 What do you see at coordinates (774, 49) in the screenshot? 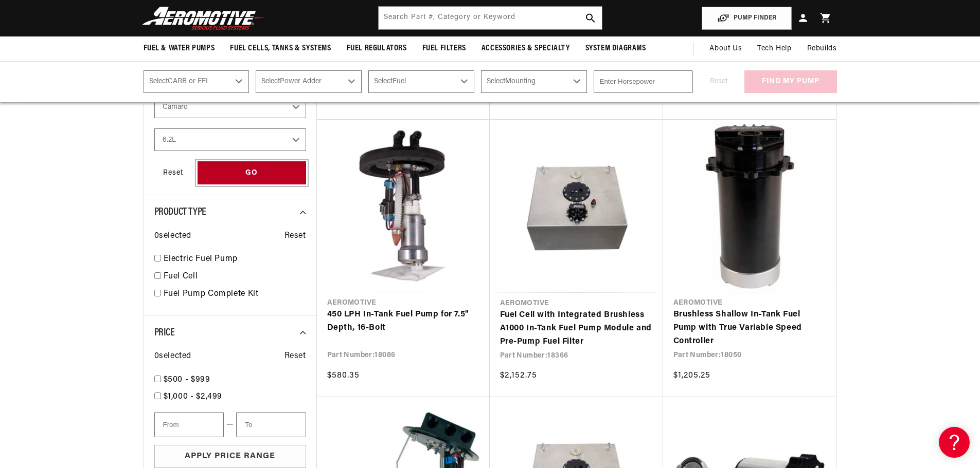
I see `span: Tech Help` at bounding box center [774, 49].